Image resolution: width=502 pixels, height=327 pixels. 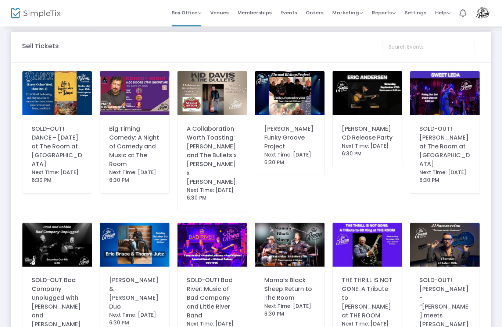 I want to click on img: PaulRobbie114.png, so click(x=57, y=245).